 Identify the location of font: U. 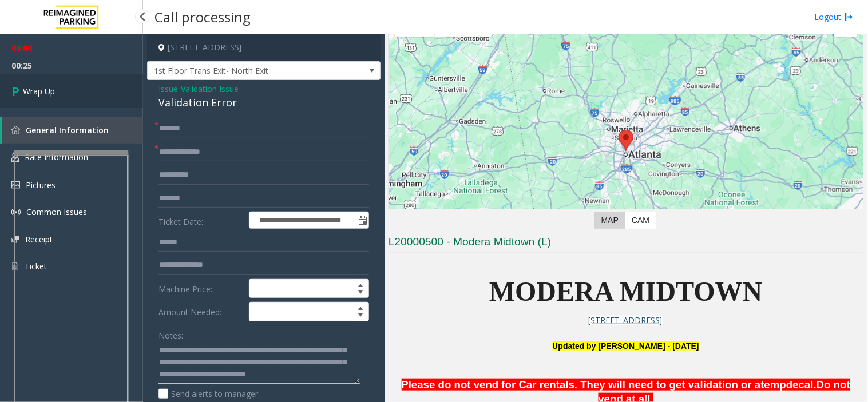
(556, 345).